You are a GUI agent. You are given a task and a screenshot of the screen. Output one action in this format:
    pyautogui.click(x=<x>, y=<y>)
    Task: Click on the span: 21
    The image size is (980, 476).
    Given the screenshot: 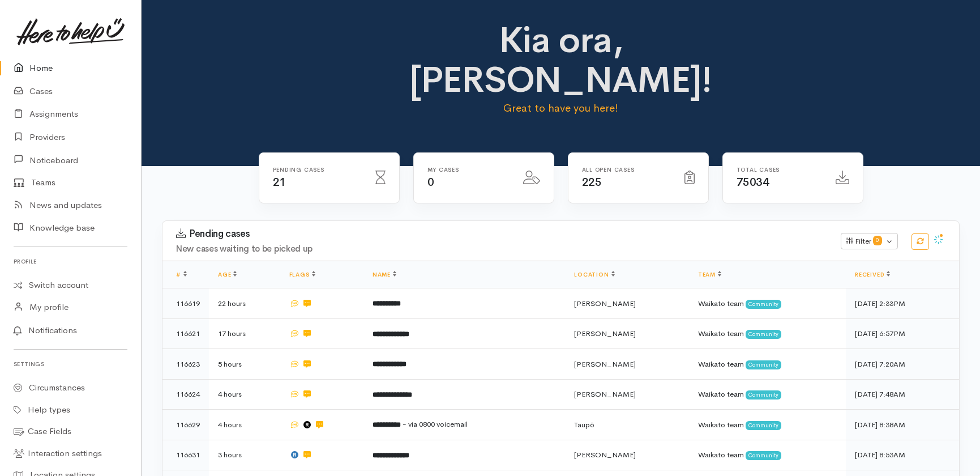 What is the action you would take?
    pyautogui.click(x=279, y=182)
    